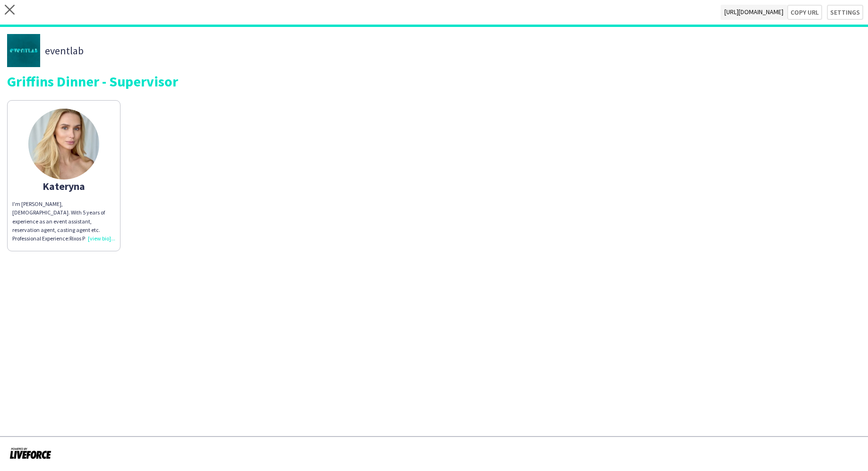  I want to click on span: eventlab, so click(64, 50).